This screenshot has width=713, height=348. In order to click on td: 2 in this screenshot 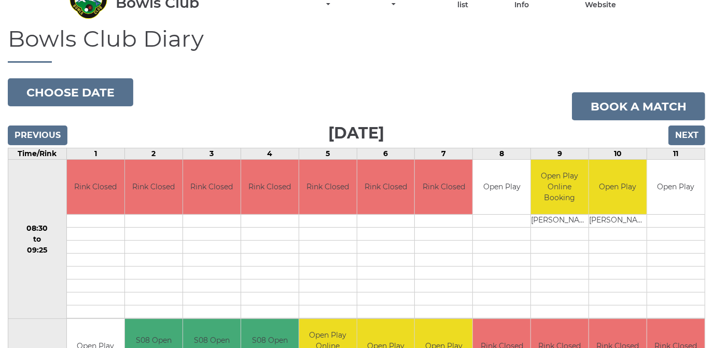, I will do `click(153, 154)`.